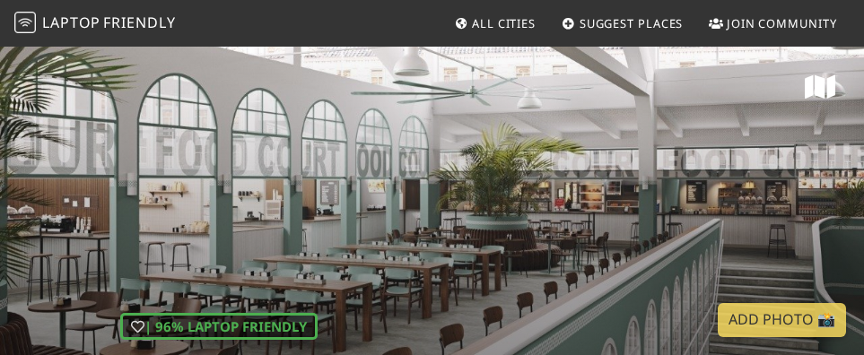 This screenshot has height=355, width=864. I want to click on a: LaptopFriendly LaptopFriendly, so click(95, 23).